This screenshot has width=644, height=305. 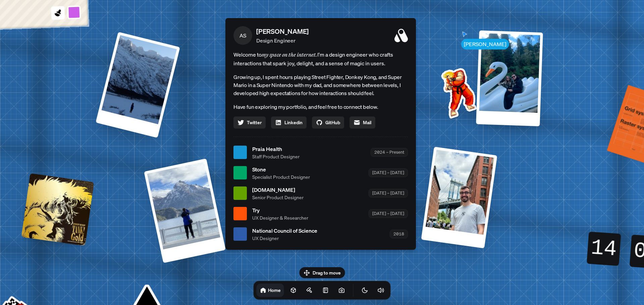 I want to click on span: Twitter, so click(x=255, y=122).